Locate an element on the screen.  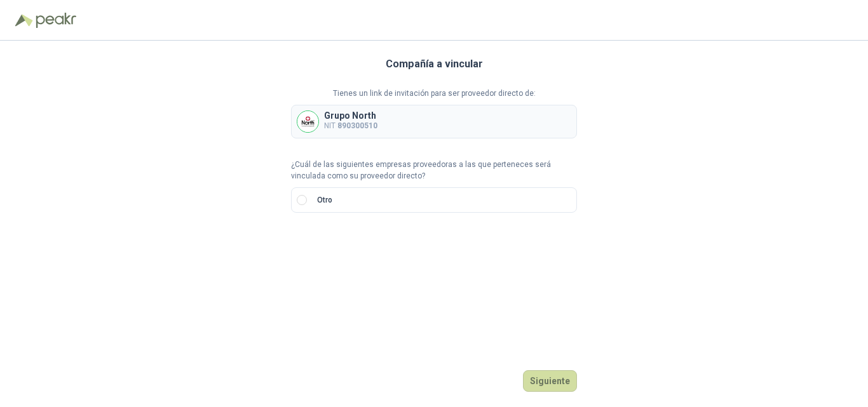
p: Tienes un link de invitación para ser proveedor directo de: is located at coordinates (434, 94).